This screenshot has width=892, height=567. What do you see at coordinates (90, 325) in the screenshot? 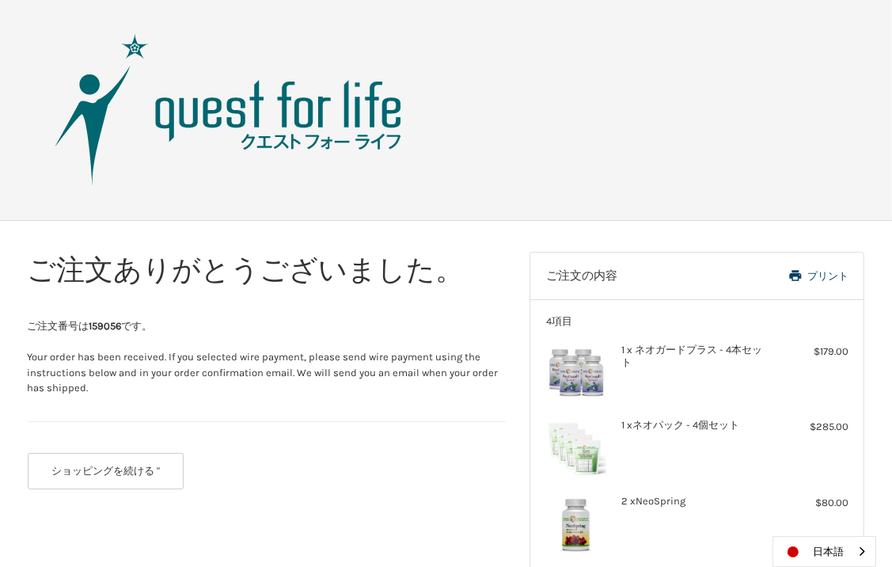
I see `span: ご注文番号は です。` at bounding box center [90, 325].